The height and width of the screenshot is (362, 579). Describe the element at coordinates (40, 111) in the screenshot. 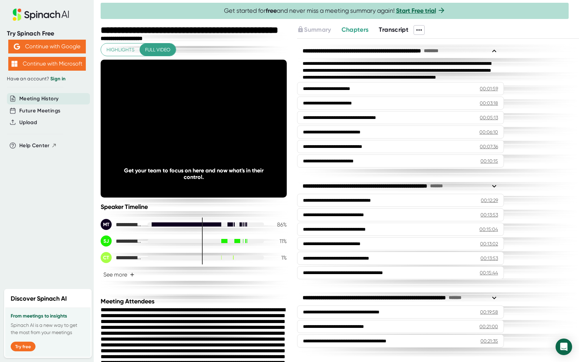

I see `span: Future Meetings` at that location.